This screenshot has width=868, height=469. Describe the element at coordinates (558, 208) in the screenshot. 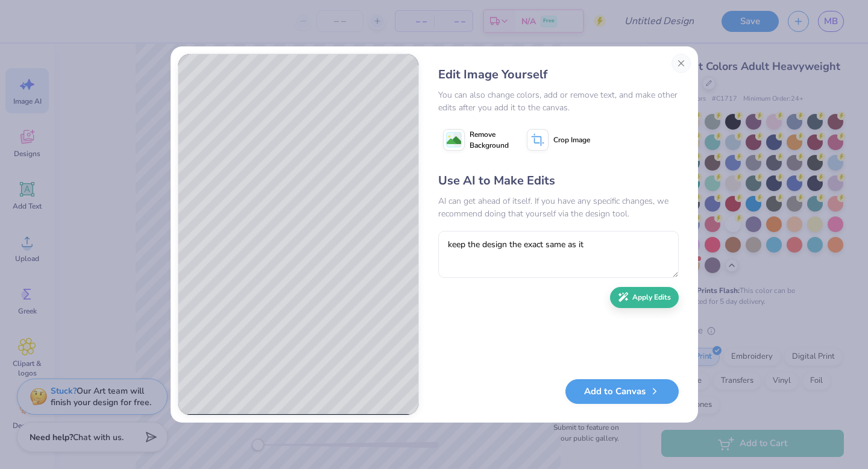

I see `div: AI can get ahead of itself. If you have any specific changes, we recommend doing that yourself vi...` at that location.